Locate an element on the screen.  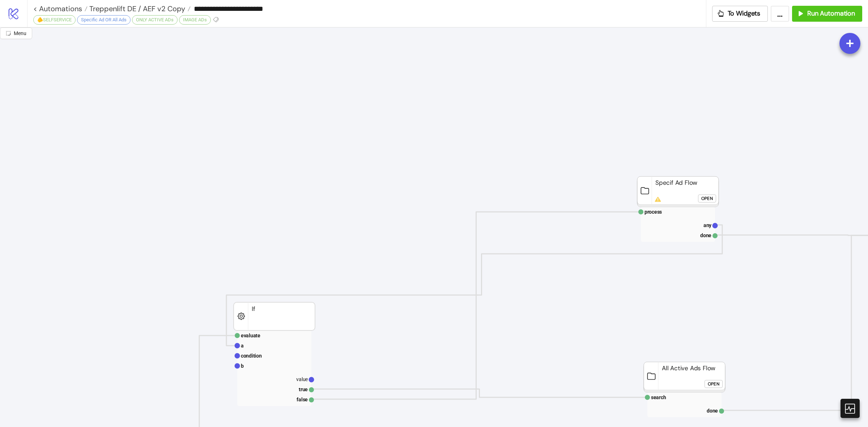
text: condition is located at coordinates (251, 356).